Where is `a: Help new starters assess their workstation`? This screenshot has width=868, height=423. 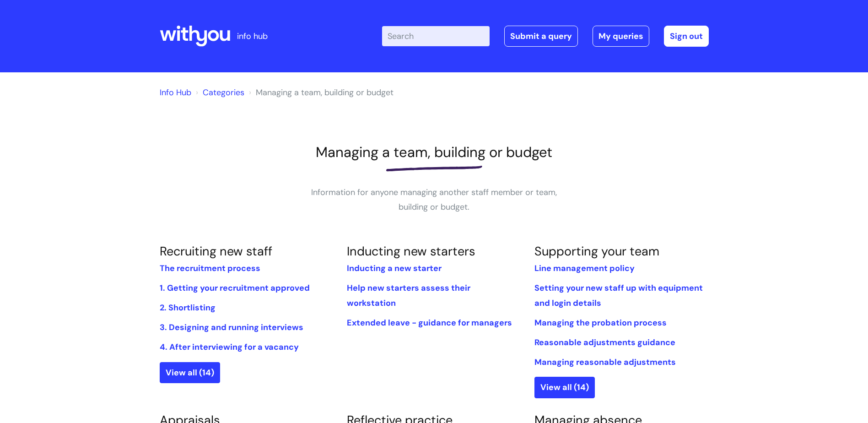
a: Help new starters assess their workstation is located at coordinates (409, 295).